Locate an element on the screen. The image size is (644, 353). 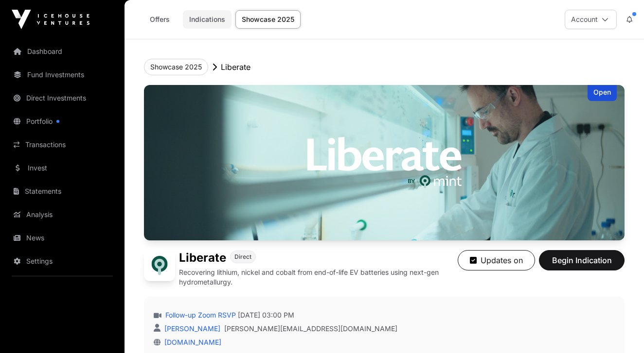
span: Begin Indication is located at coordinates (582, 261).